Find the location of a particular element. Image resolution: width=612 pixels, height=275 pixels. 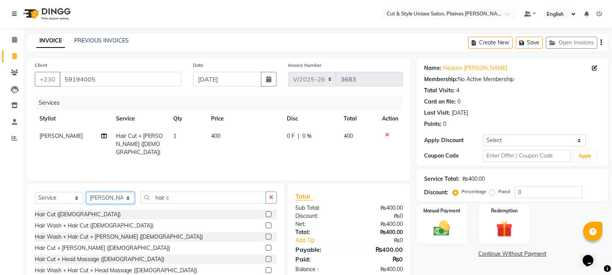

img: _cash.svg is located at coordinates (441, 228).